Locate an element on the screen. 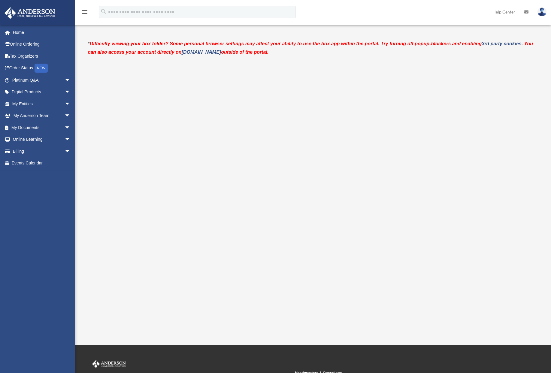 This screenshot has height=373, width=551. a: Digital Productsarrow_drop_down is located at coordinates (42, 92).